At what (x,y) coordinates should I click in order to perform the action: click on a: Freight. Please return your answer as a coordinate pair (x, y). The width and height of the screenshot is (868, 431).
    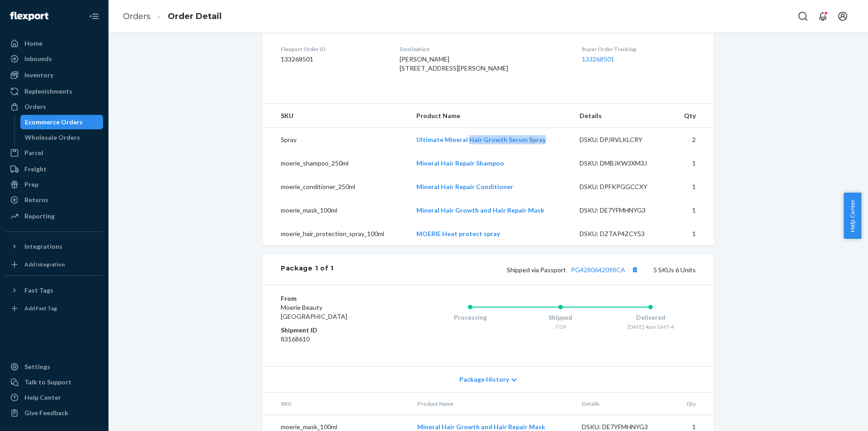
    Looking at the image, I should click on (54, 169).